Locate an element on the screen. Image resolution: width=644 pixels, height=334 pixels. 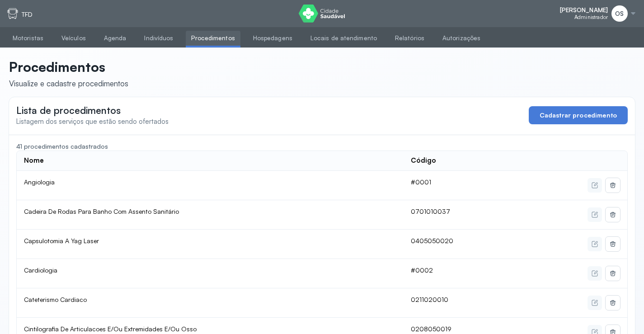
div: Cardiologia is located at coordinates (211, 270).